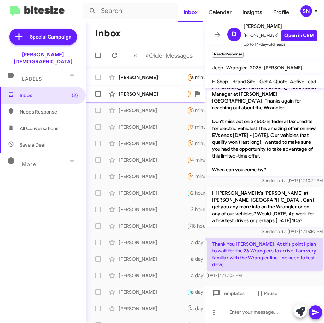 The image size is (324, 323). What do you see at coordinates (32, 79) in the screenshot?
I see `span: Labels` at bounding box center [32, 79].